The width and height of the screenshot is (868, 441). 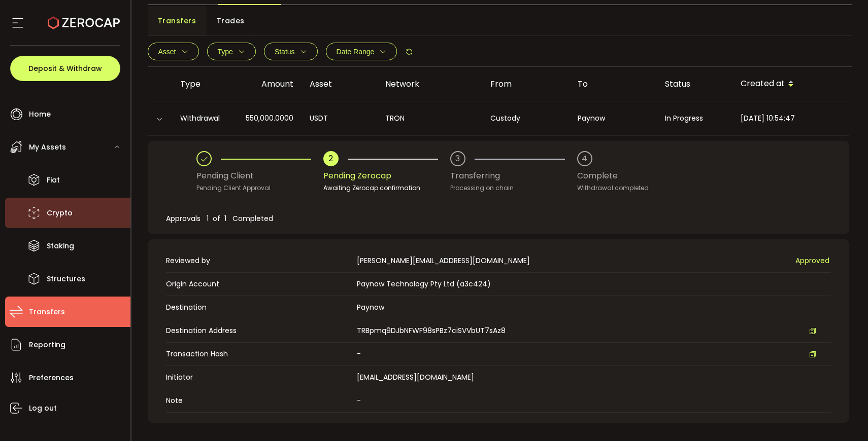 What do you see at coordinates (61, 246) in the screenshot?
I see `span: Staking` at bounding box center [61, 246].